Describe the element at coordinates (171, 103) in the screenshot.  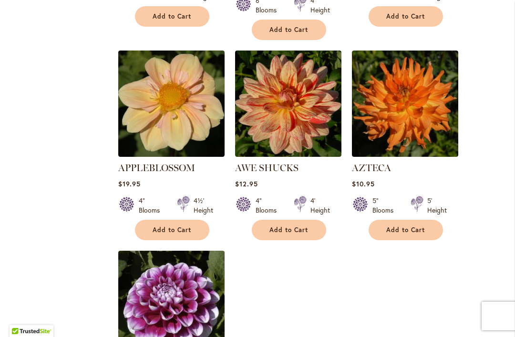
I see `img: APPLEBLOSSOM` at that location.